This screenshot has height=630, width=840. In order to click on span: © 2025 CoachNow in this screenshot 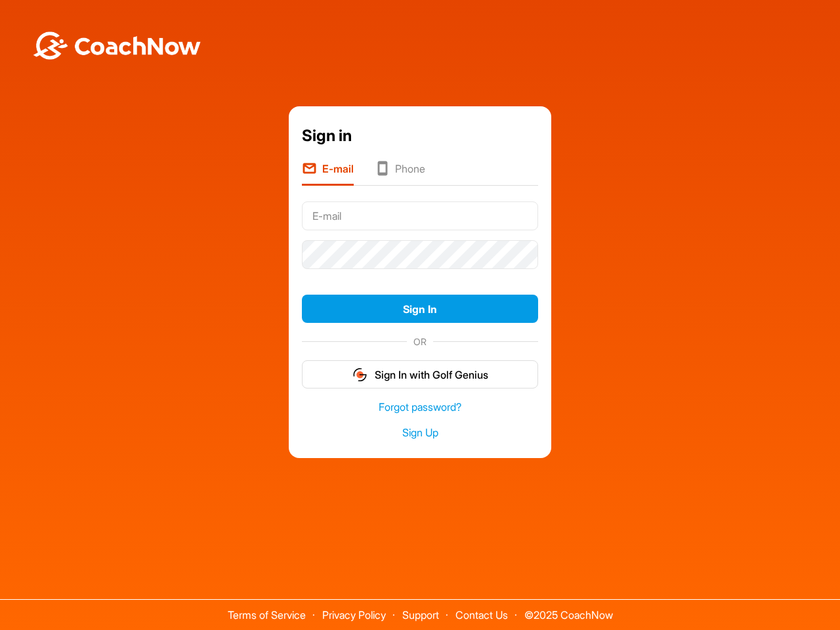, I will do `click(568, 609)`.